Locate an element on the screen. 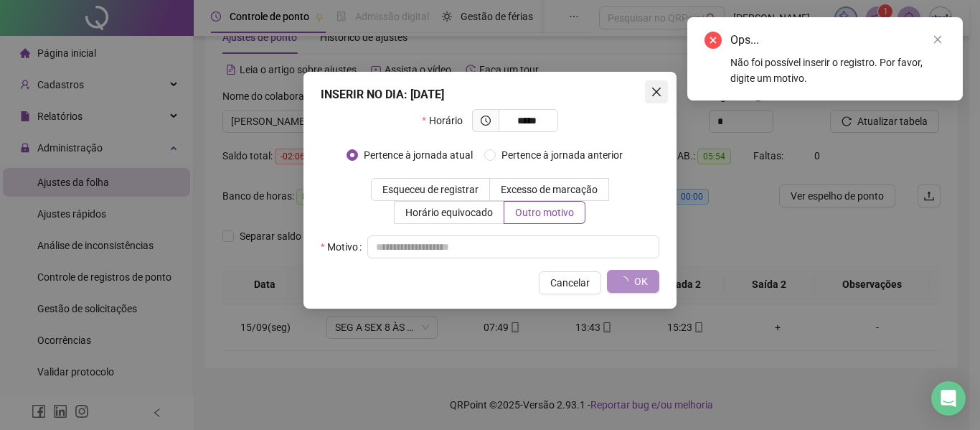 The width and height of the screenshot is (980, 430). span: clock-circle is located at coordinates (486, 121).